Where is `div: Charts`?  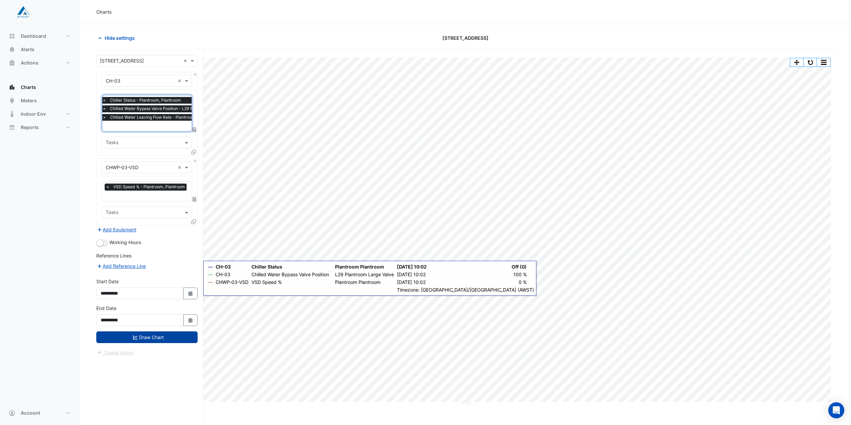 div: Charts is located at coordinates (104, 12).